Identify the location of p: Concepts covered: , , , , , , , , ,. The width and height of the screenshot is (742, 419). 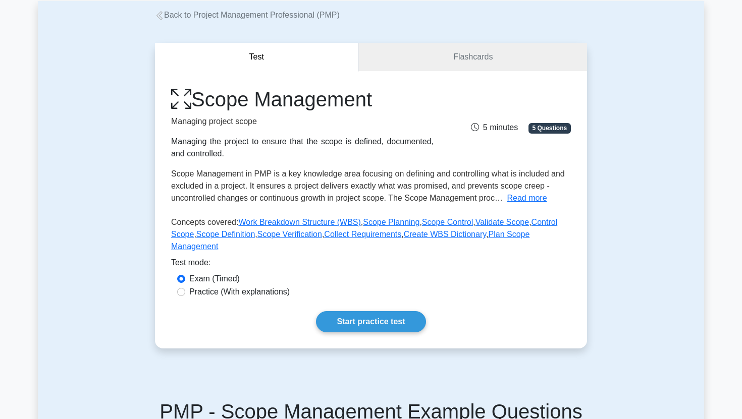
(371, 237).